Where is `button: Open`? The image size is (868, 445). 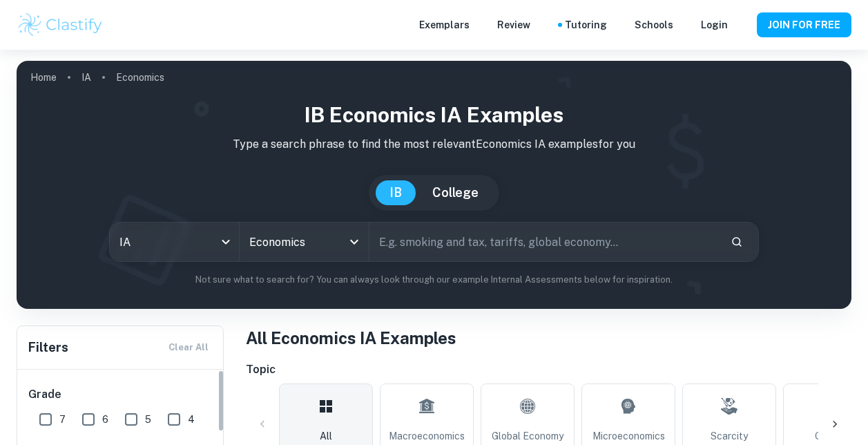 button: Open is located at coordinates (354, 242).